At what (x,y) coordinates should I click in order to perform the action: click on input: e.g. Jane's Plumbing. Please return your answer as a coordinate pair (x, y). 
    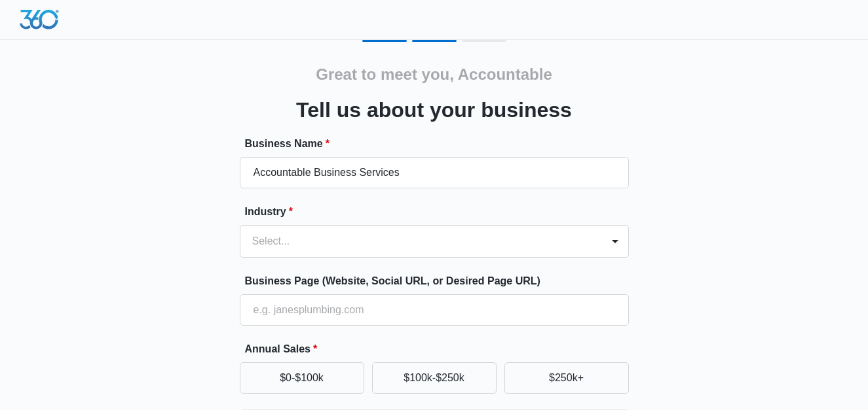
    Looking at the image, I should click on (434, 173).